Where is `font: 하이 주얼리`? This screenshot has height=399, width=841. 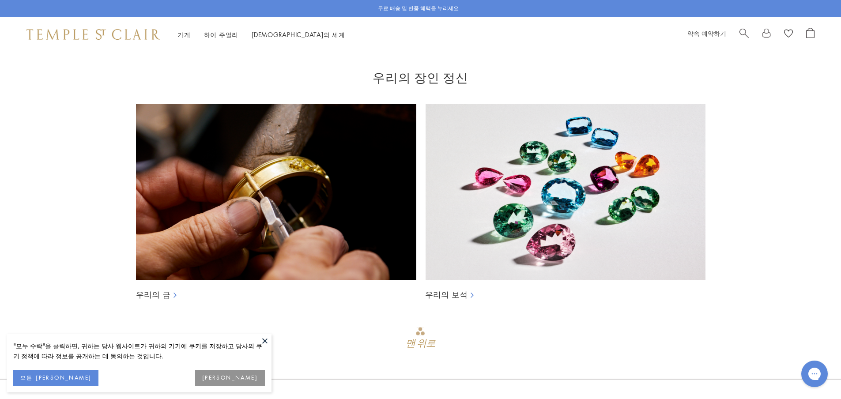 font: 하이 주얼리 is located at coordinates (221, 34).